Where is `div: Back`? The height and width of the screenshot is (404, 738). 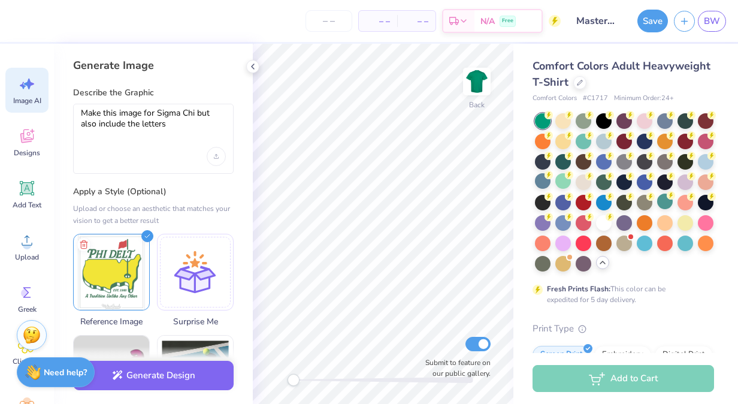 div: Back is located at coordinates (477, 105).